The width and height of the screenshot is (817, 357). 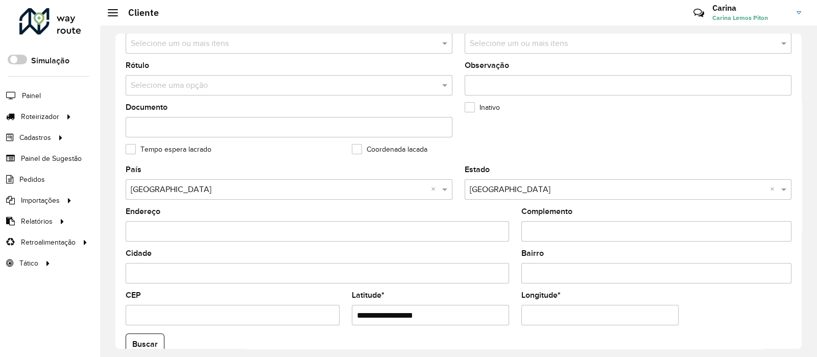 I want to click on font: Endereço, so click(x=143, y=211).